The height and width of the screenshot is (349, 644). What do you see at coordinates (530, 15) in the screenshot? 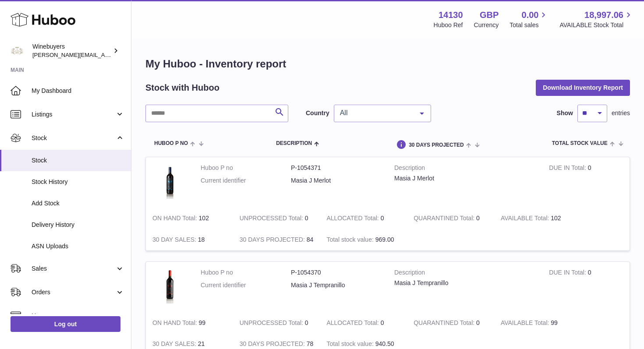
I see `span: 0.00` at bounding box center [530, 15].